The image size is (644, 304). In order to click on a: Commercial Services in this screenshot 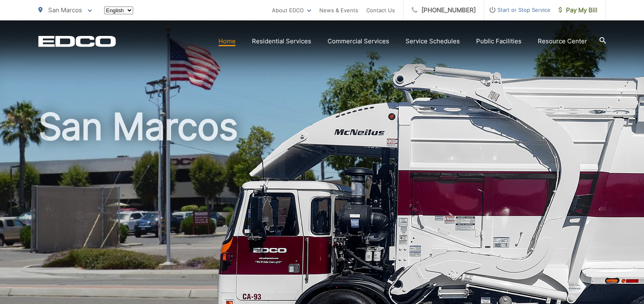, I will do `click(358, 41)`.